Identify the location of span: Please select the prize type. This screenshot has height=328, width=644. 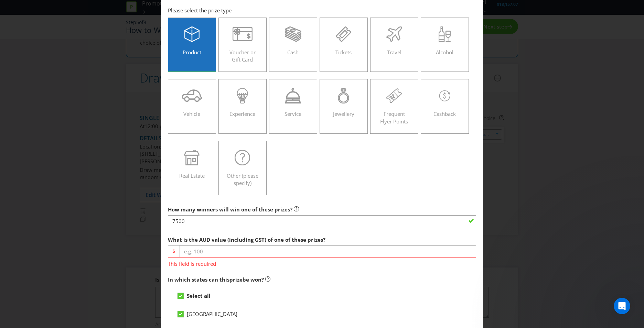
(199, 10).